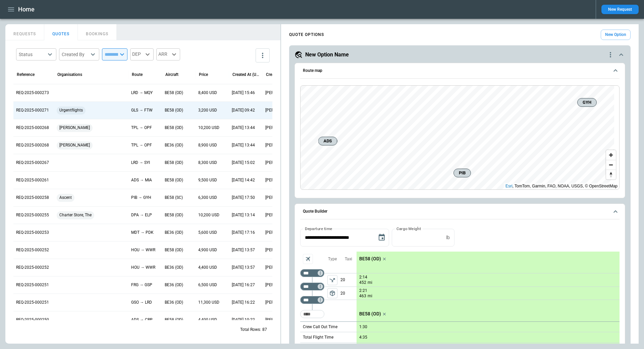 Image resolution: width=644 pixels, height=349 pixels. What do you see at coordinates (33, 93) in the screenshot?
I see `p: REQ-2025-000273` at bounding box center [33, 93].